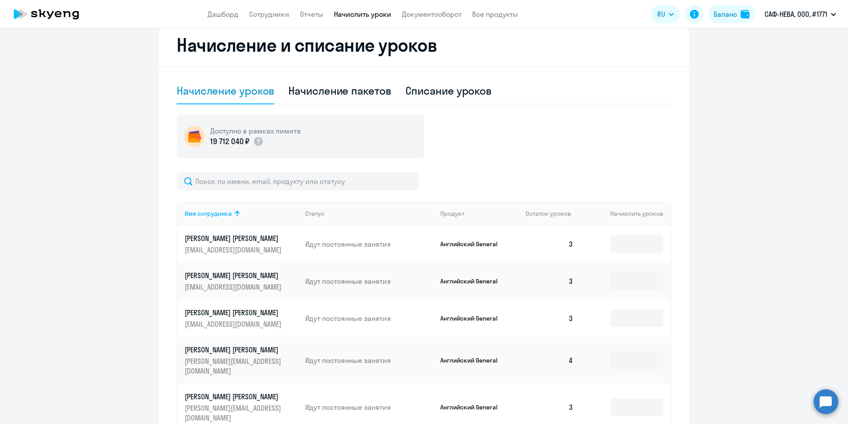 The width and height of the screenshot is (848, 424). I want to click on button: САФ-НЕВА, ООО, #1771, so click(800, 14).